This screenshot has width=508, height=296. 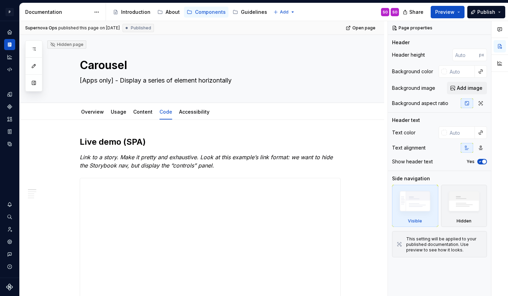 I want to click on a: Usage, so click(x=118, y=112).